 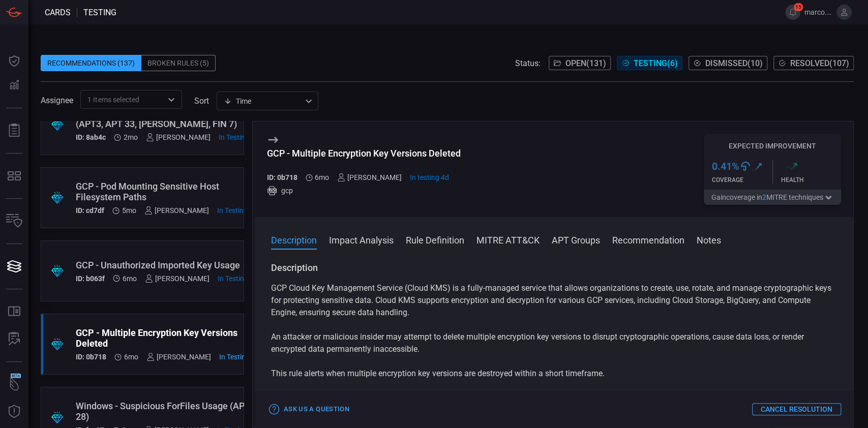 What do you see at coordinates (725, 166) in the screenshot?
I see `h3: 0.41 %` at bounding box center [725, 166].